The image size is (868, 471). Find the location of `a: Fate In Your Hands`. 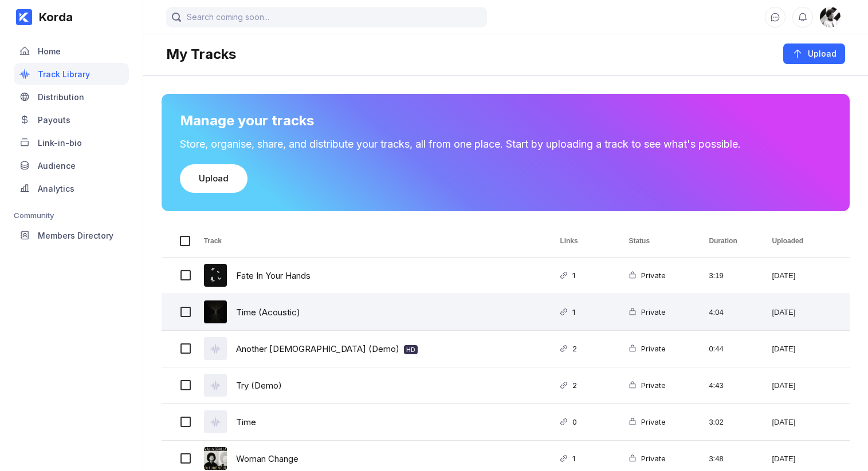

a: Fate In Your Hands is located at coordinates (273, 276).